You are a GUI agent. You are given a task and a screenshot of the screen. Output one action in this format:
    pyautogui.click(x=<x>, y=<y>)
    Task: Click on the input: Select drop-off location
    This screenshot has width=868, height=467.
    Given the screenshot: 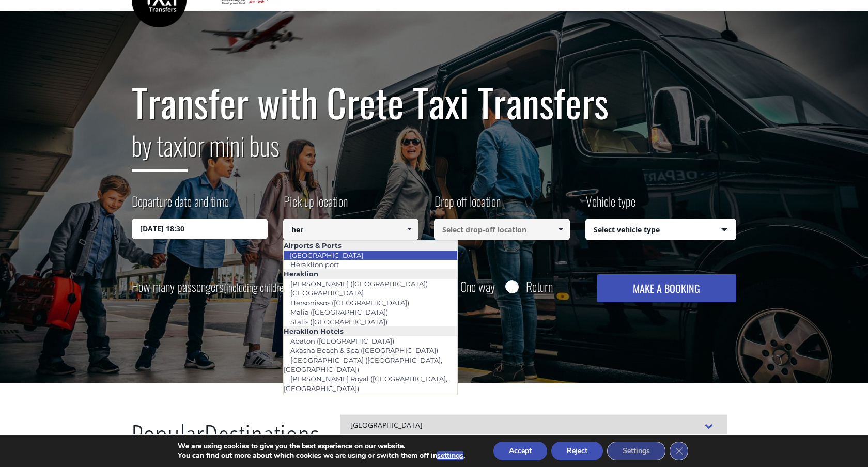 What is the action you would take?
    pyautogui.click(x=501, y=229)
    